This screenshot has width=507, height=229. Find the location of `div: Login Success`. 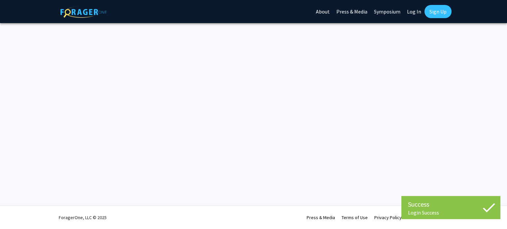

div: Login Success is located at coordinates (451, 213).